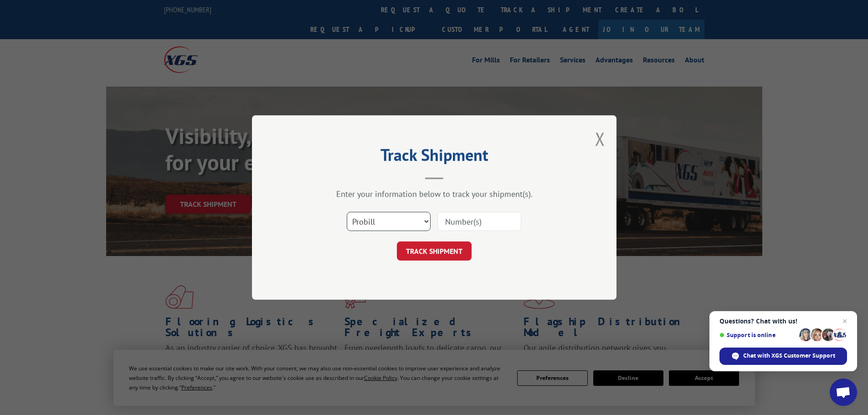 The width and height of the screenshot is (868, 415). Describe the element at coordinates (600, 139) in the screenshot. I see `button: Close modal` at that location.